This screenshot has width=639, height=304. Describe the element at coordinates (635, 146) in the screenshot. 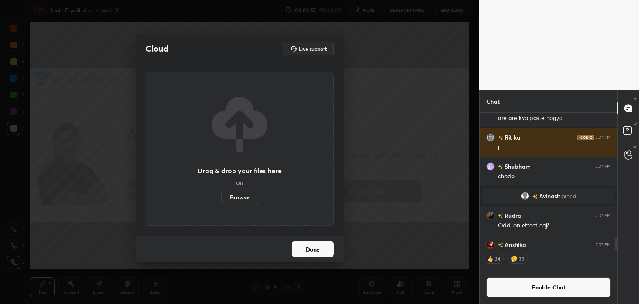

I see `p: G` at that location.